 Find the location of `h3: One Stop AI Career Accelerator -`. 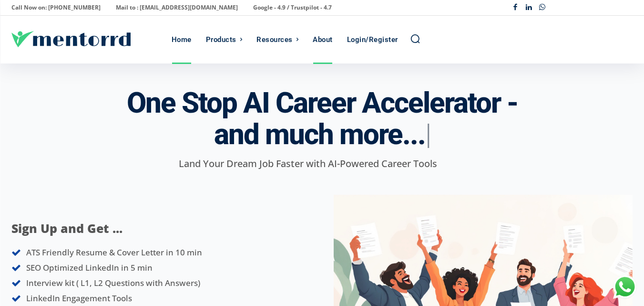

h3: One Stop AI Career Accelerator - is located at coordinates (322, 119).